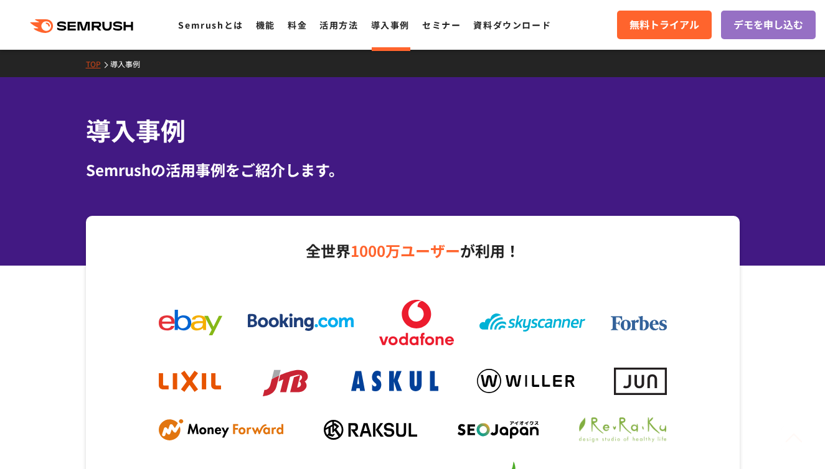 The height and width of the screenshot is (469, 825). I want to click on span: 無料トライアル, so click(664, 25).